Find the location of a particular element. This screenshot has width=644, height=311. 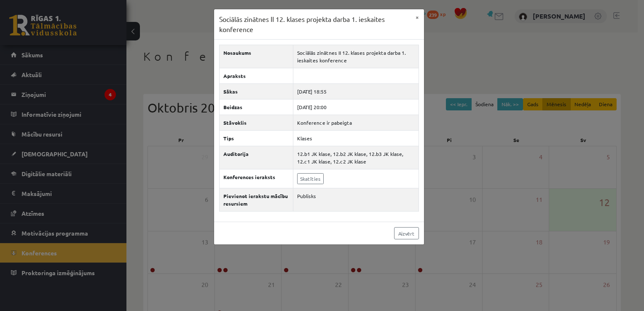

h3: Sociālās zinātnes II 12. klases projekta darba 1. ieskaites konference is located at coordinates (315, 24).